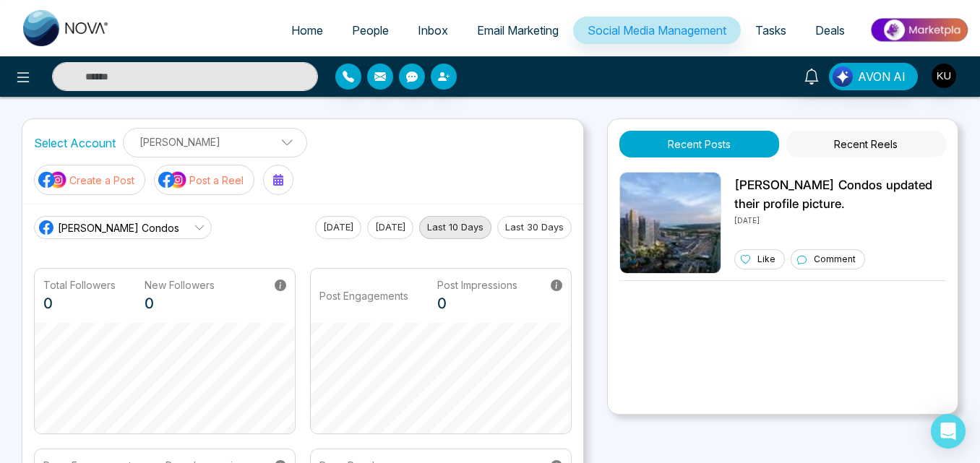  What do you see at coordinates (307, 30) in the screenshot?
I see `span: Home` at bounding box center [307, 30].